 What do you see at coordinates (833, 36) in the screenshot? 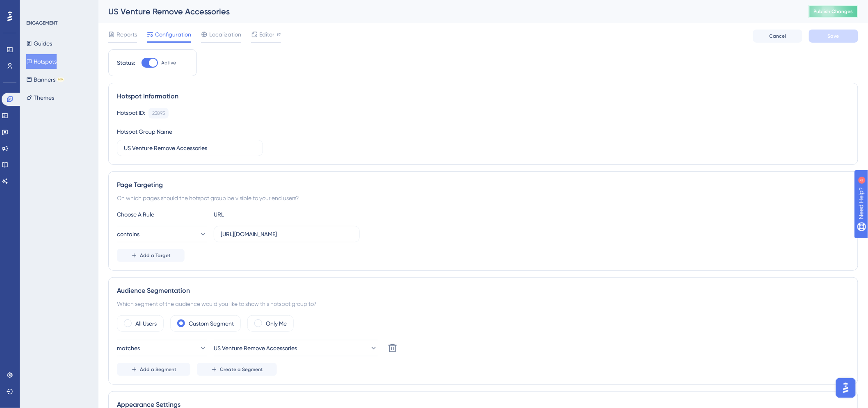
I see `button: Save` at bounding box center [833, 36].